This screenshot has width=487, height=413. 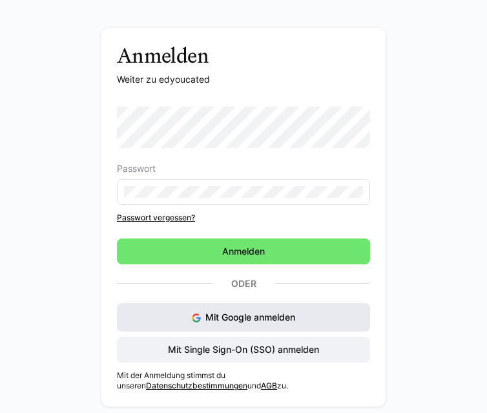 I want to click on span: Passwort, so click(x=136, y=169).